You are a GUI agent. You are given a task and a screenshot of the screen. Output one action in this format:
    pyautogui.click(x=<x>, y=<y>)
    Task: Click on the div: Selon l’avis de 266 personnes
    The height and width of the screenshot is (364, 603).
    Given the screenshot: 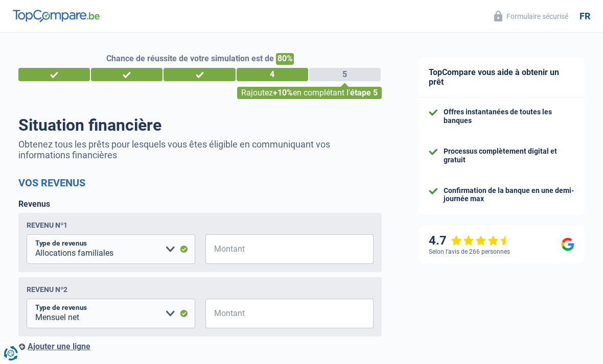 What is the action you would take?
    pyautogui.click(x=469, y=252)
    